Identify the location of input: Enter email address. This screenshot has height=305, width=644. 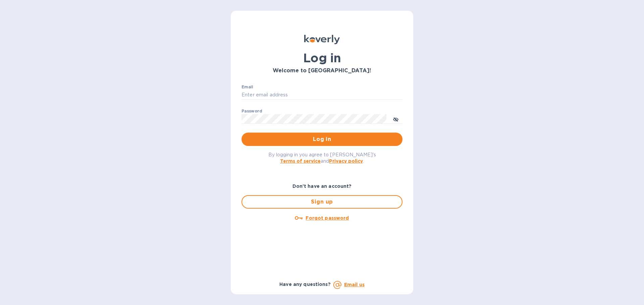
(322, 95).